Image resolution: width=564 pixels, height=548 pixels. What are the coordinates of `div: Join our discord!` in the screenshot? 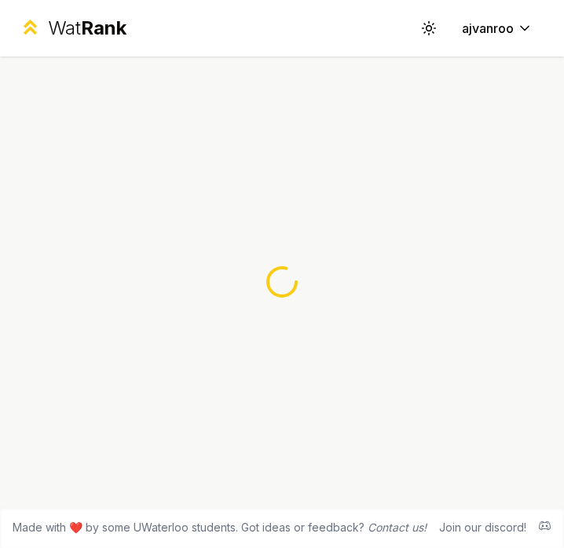 It's located at (482, 528).